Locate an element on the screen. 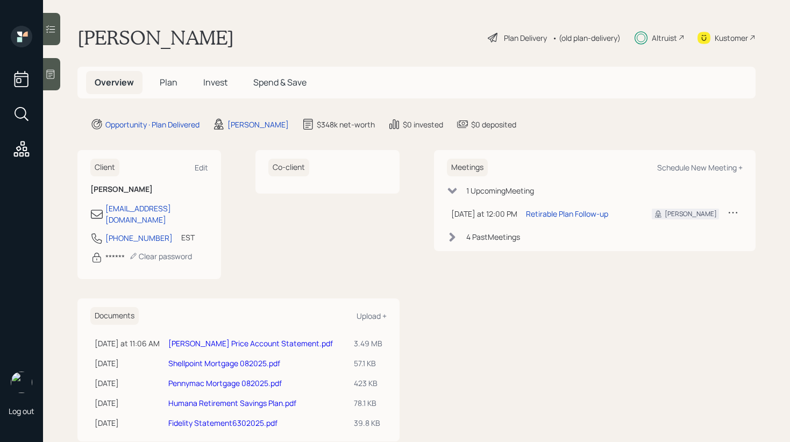 The width and height of the screenshot is (790, 442). div: Schedule New Meeting + is located at coordinates (700, 167).